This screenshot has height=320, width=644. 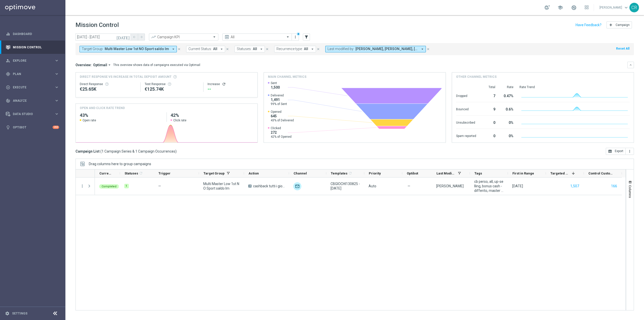 I want to click on span: Multi Master Low 1st NO Sport saldo lm, so click(x=221, y=186).